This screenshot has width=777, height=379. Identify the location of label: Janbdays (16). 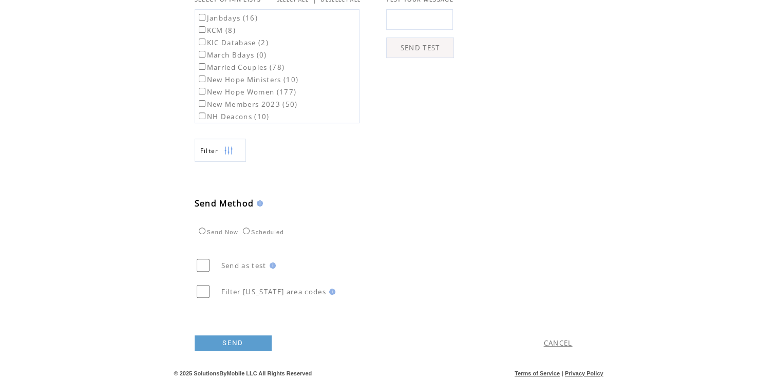
(227, 18).